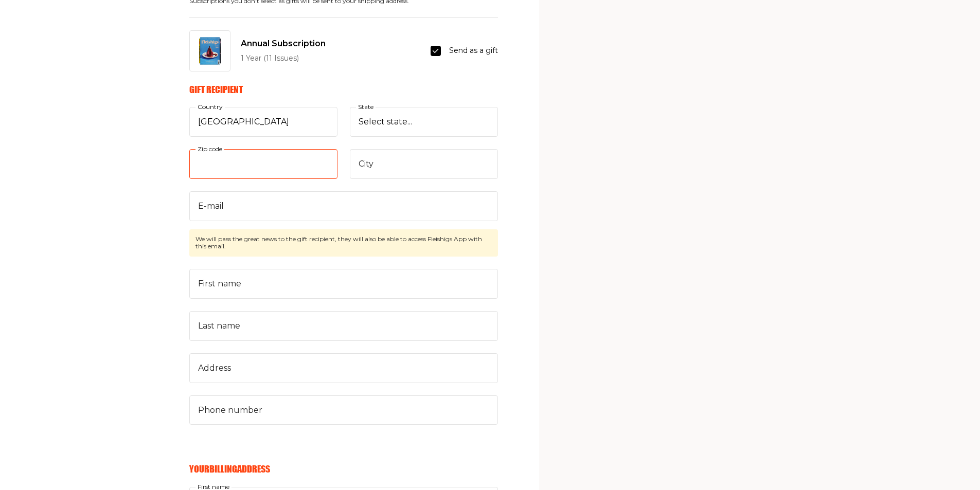  What do you see at coordinates (210, 107) in the screenshot?
I see `label: Country` at bounding box center [210, 107].